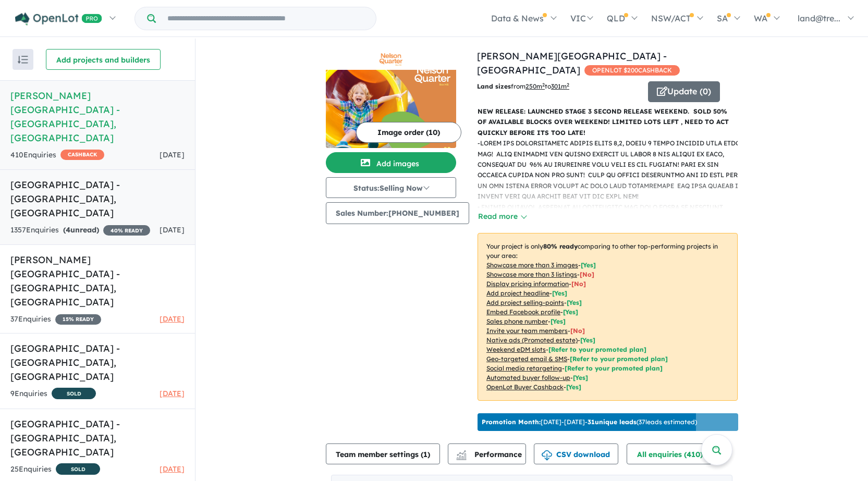 Image resolution: width=868 pixels, height=481 pixels. Describe the element at coordinates (391, 109) in the screenshot. I see `img: Nelson Quarter Estate - Box Hill` at that location.